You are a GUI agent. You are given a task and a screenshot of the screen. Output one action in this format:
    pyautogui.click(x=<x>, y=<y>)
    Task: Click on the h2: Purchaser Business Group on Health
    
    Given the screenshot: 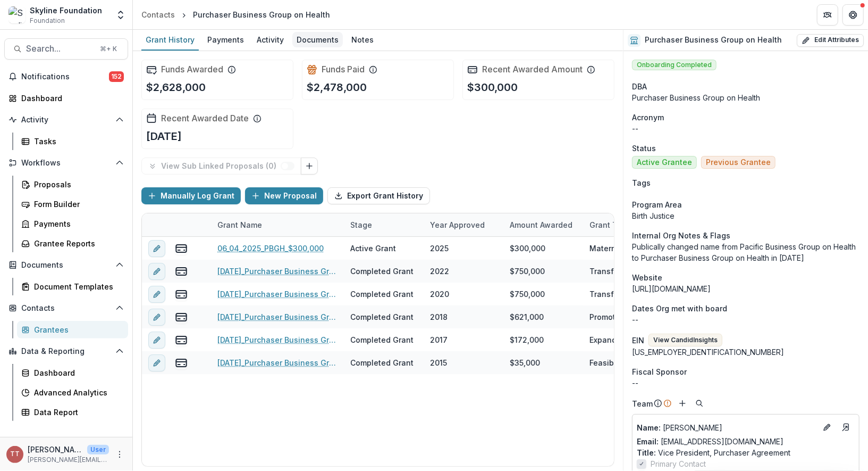 What is the action you would take?
    pyautogui.click(x=714, y=40)
    